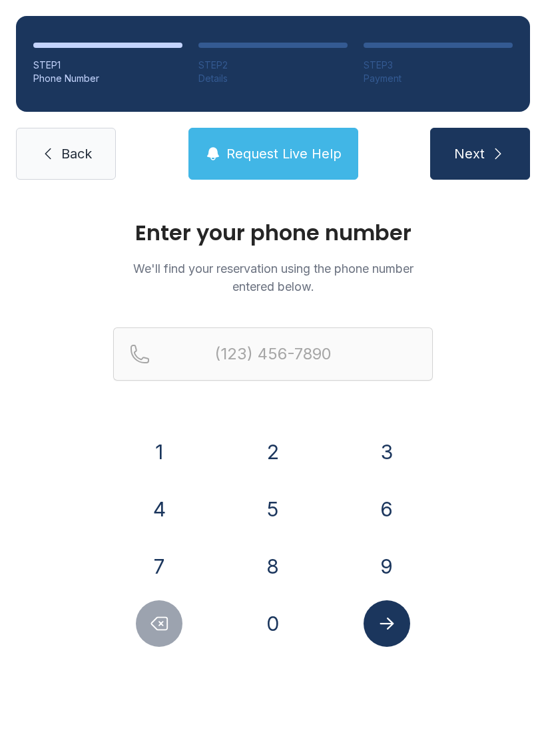  Describe the element at coordinates (438, 66) in the screenshot. I see `div: STEP 3` at that location.